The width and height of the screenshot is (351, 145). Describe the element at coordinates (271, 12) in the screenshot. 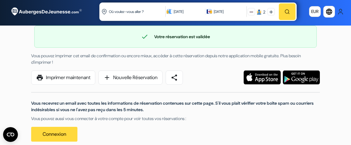

I see `img: plus` at that location.